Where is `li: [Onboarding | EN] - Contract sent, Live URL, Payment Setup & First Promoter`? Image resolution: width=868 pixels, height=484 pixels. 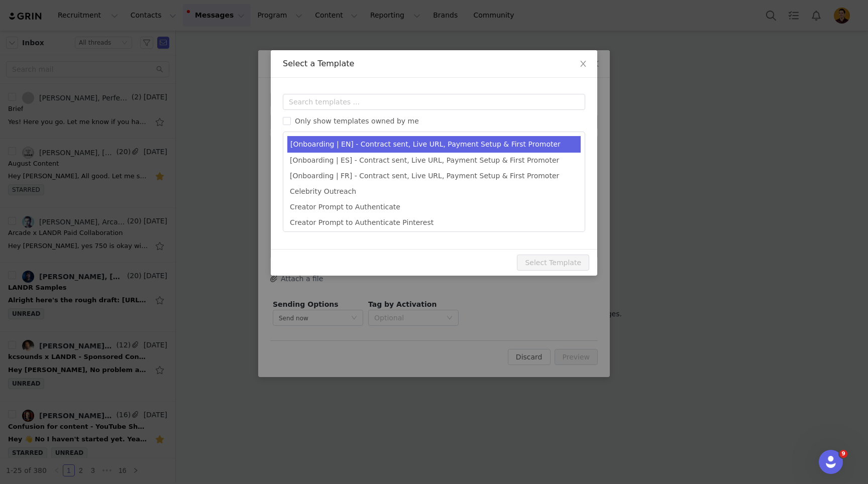 li: [Onboarding | EN] - Contract sent, Live URL, Payment Setup & First Promoter is located at coordinates (434, 144).